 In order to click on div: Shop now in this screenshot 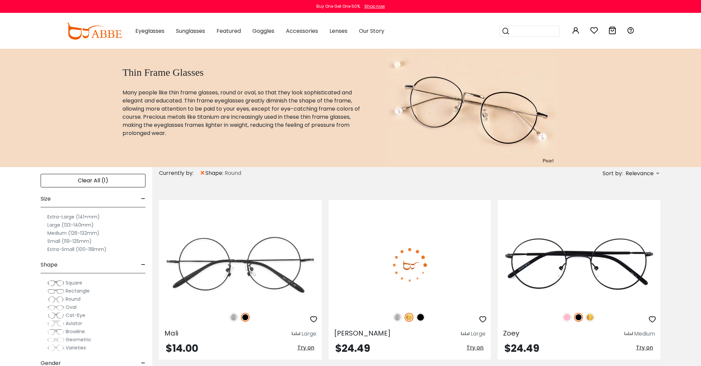, I will do `click(375, 6)`.